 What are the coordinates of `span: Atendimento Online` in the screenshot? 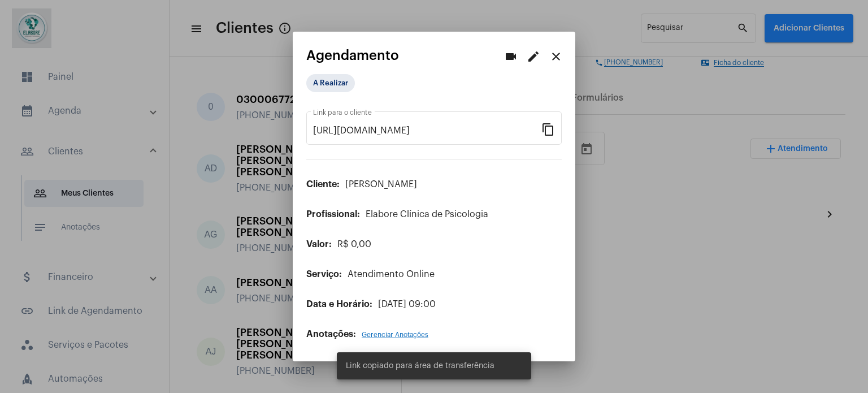 It's located at (391, 274).